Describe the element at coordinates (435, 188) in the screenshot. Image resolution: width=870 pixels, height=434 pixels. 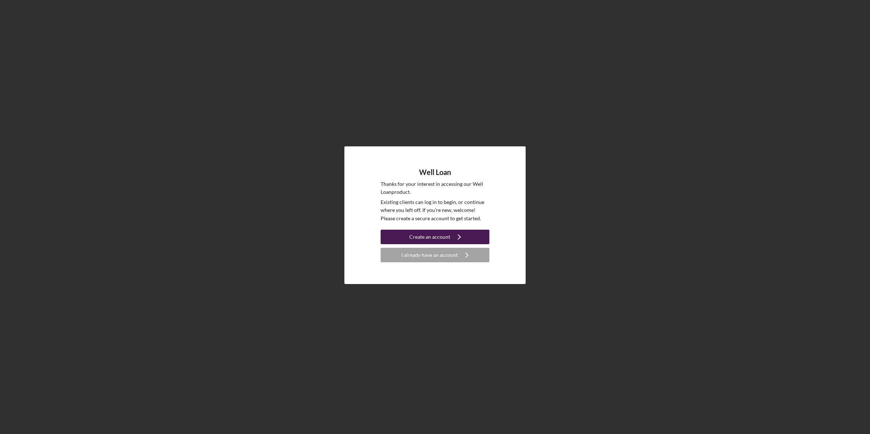
I see `p: Thanks for your interest in accessing our Well Loan product.` at that location.